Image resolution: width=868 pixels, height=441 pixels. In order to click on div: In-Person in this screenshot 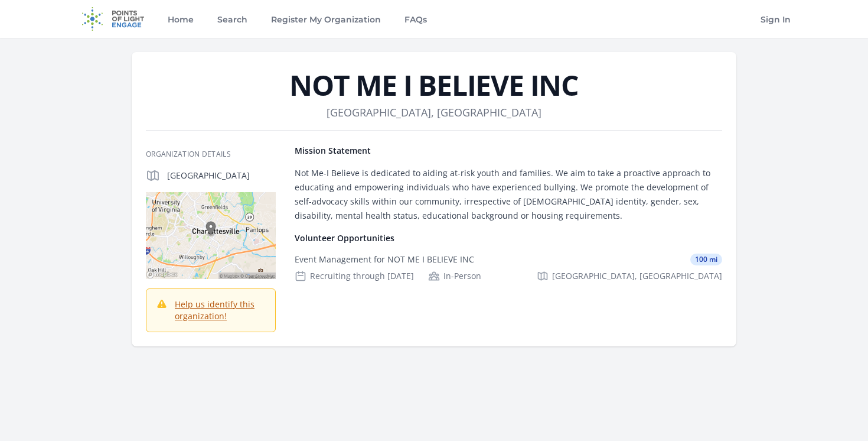, I will do `click(455, 276)`.